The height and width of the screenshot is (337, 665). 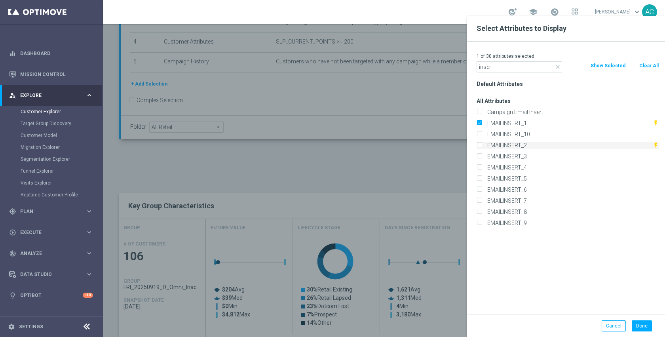 What do you see at coordinates (51, 295) in the screenshot?
I see `button: lightbulb Optibot +10` at bounding box center [51, 295].